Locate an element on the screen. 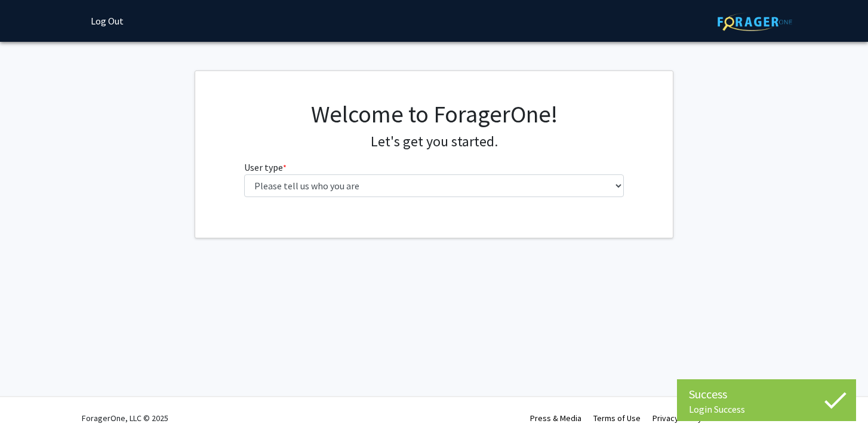  h1: Welcome to ForagerOne! is located at coordinates (434, 114).